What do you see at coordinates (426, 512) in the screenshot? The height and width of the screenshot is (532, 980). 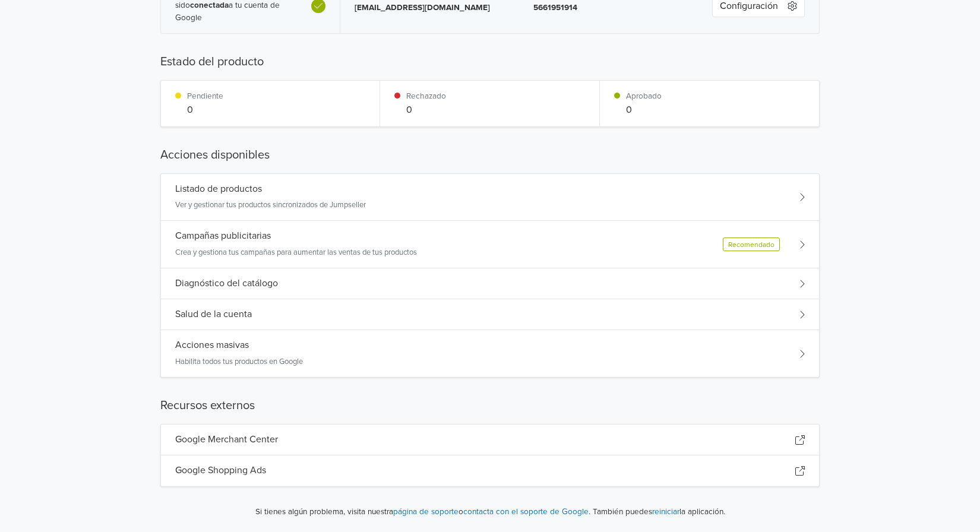 I see `a: página de soporte` at bounding box center [426, 512].